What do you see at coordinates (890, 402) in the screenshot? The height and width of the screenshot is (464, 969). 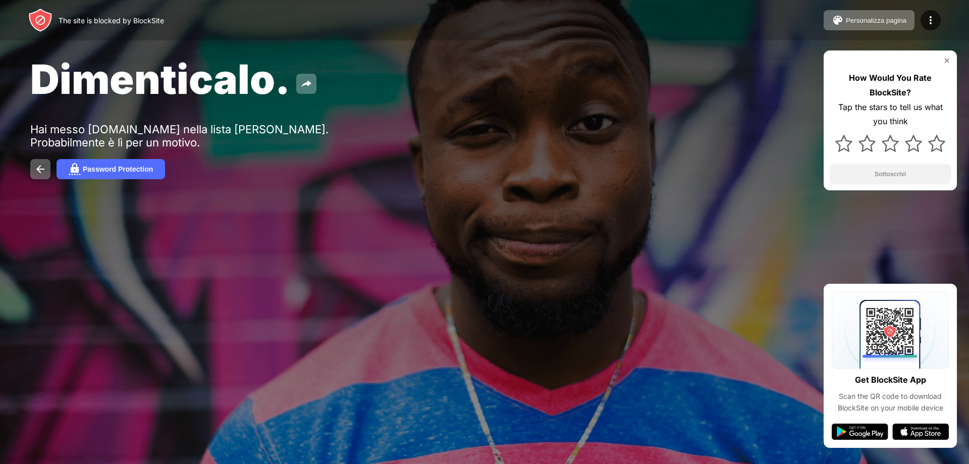 I see `div: Scan the QR code to download BlockSite on your mobile device` at bounding box center [890, 402].